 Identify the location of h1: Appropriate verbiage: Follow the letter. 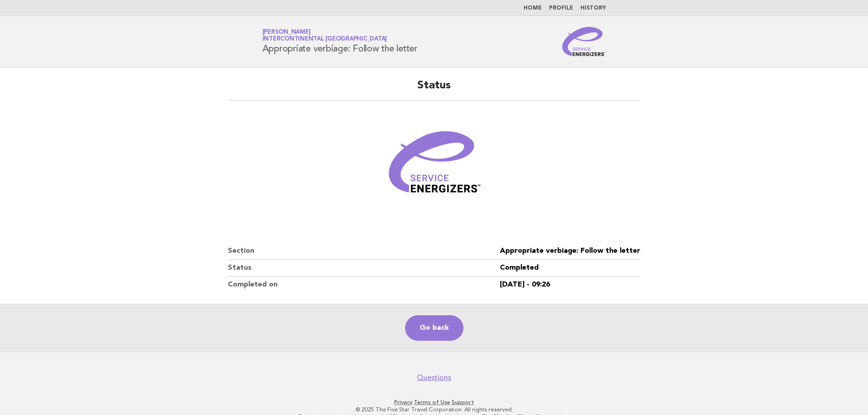
(340, 41).